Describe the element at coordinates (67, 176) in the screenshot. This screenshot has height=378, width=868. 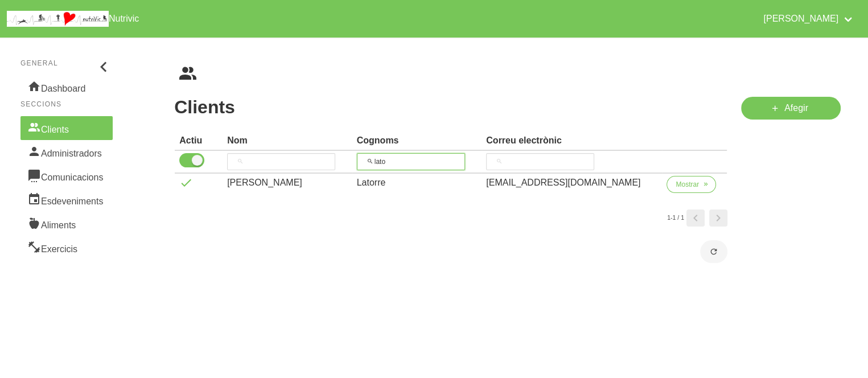
I see `a: Comunicacions` at that location.